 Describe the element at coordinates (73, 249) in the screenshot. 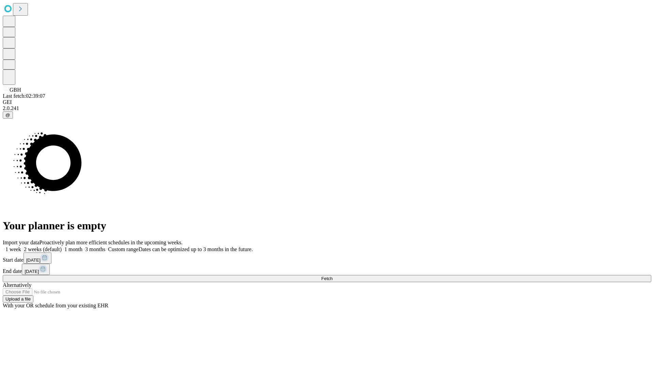

I see `span: 1 month` at that location.